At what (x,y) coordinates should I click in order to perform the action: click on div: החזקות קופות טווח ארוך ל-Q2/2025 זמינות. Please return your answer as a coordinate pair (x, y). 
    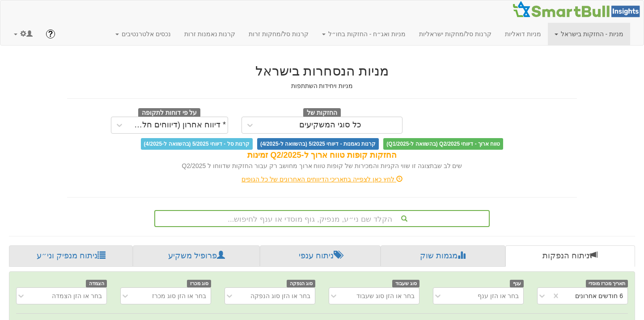
    Looking at the image, I should click on (322, 155).